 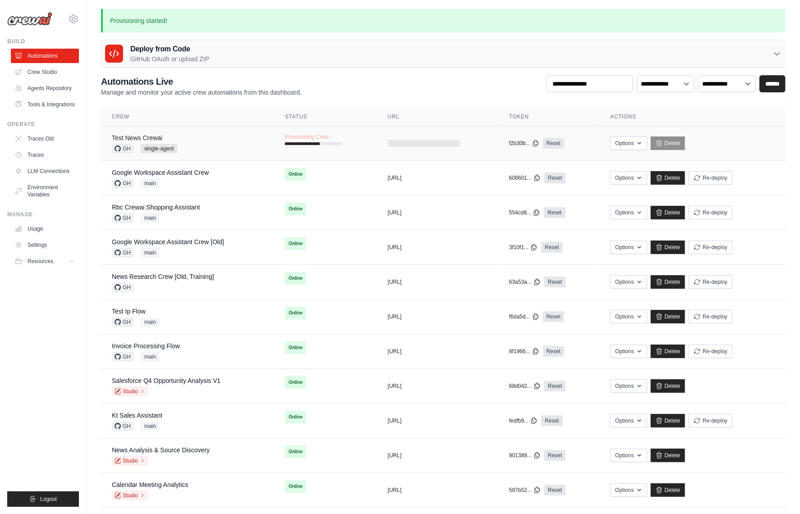 I want to click on a: Traces Old, so click(x=45, y=139).